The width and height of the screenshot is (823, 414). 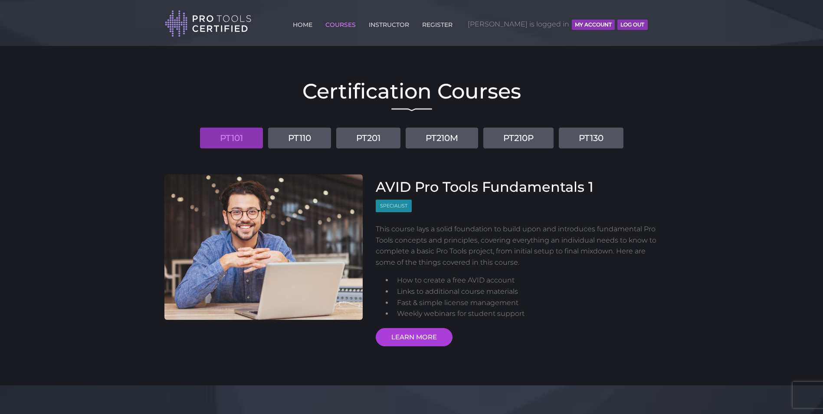 What do you see at coordinates (412, 91) in the screenshot?
I see `h2: Certification Courses` at bounding box center [412, 91].